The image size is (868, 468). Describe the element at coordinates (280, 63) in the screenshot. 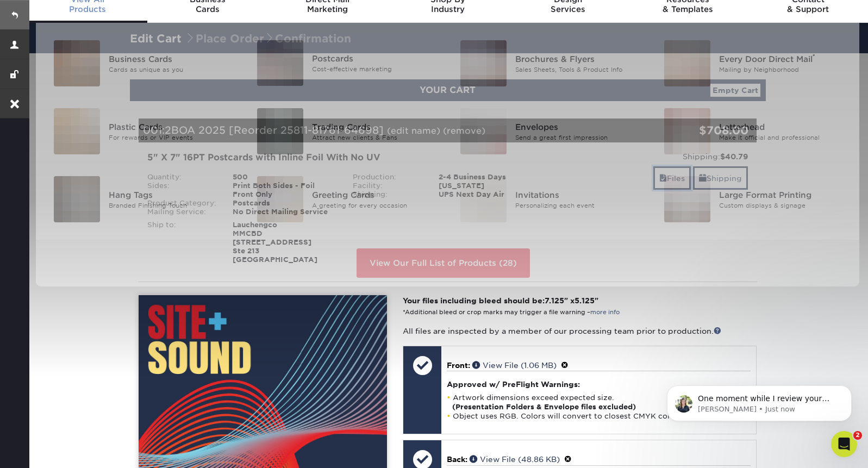

I see `img: Postcards` at that location.